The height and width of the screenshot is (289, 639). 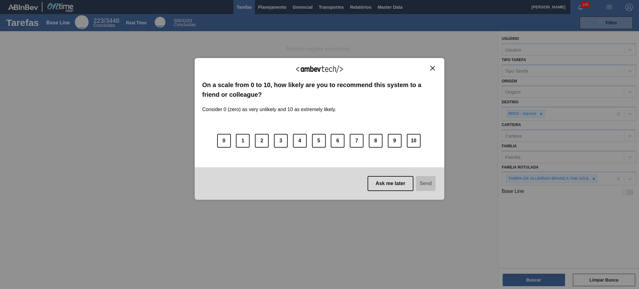 I want to click on button: 7, so click(x=356, y=141).